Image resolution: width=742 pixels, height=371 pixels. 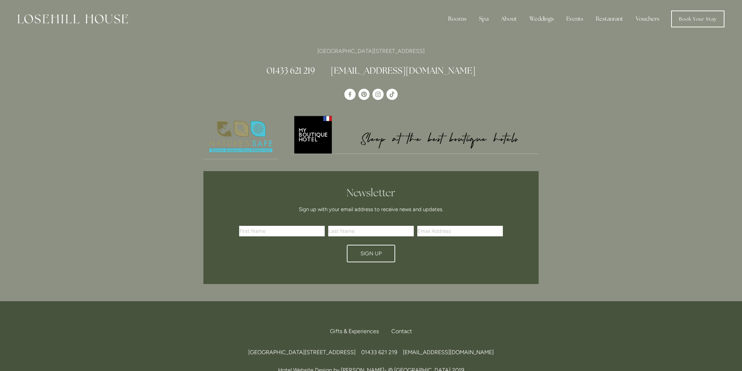 I want to click on div: Spa, so click(x=484, y=19).